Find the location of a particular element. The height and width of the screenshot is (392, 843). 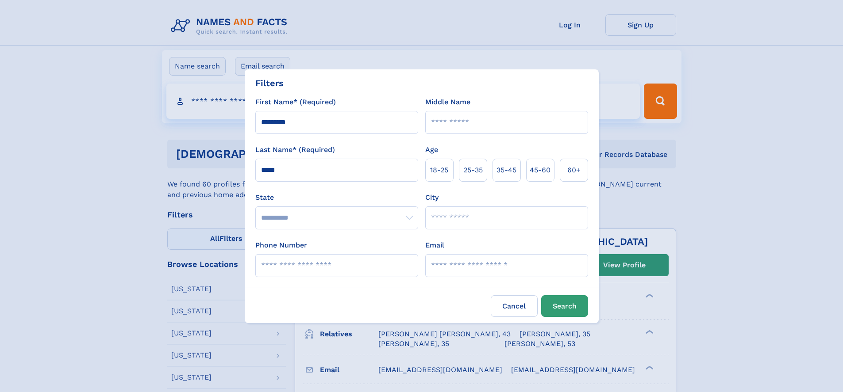

div: Filters is located at coordinates (269, 83).